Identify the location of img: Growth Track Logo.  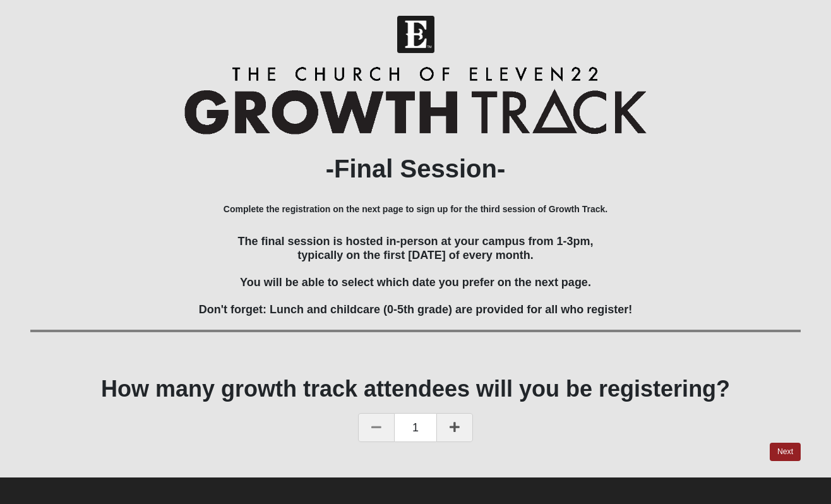
(416, 101).